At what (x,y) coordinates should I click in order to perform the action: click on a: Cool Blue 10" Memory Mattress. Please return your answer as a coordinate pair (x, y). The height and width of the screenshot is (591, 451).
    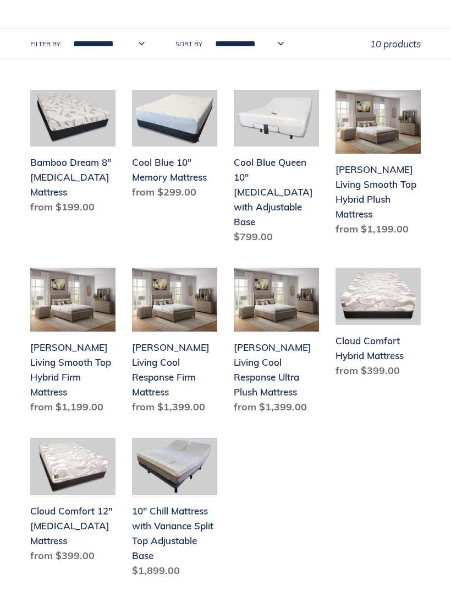
    Looking at the image, I should click on (174, 146).